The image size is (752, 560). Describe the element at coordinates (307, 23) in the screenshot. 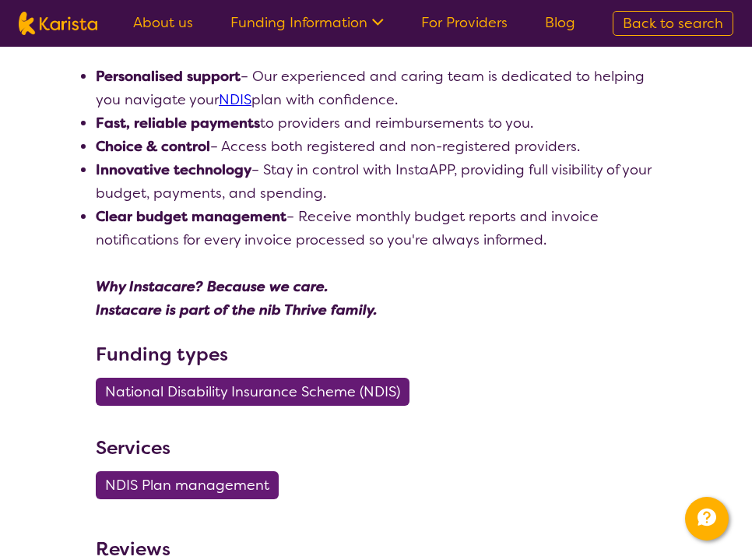

I see `a: Funding Information` at that location.